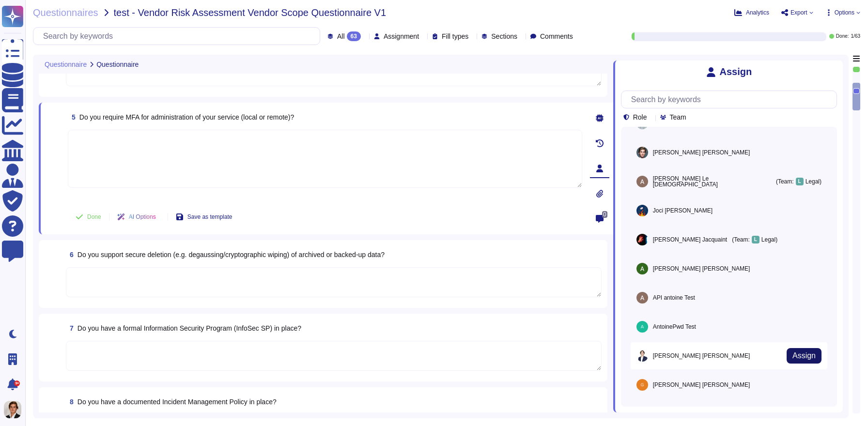  I want to click on span: Questionnaires, so click(66, 13).